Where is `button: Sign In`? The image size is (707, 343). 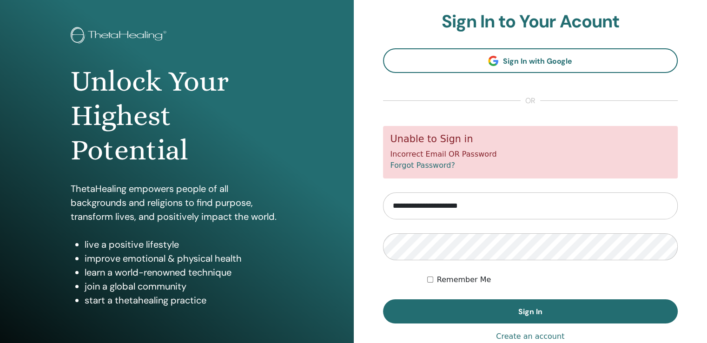
button: Sign In is located at coordinates (530, 311).